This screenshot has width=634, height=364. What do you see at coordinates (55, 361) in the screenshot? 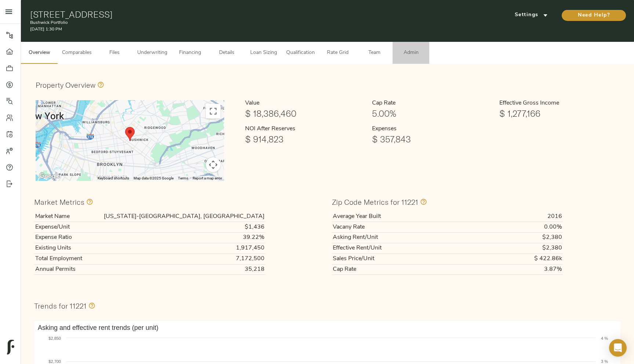
I see `text: $2,700` at bounding box center [55, 361].